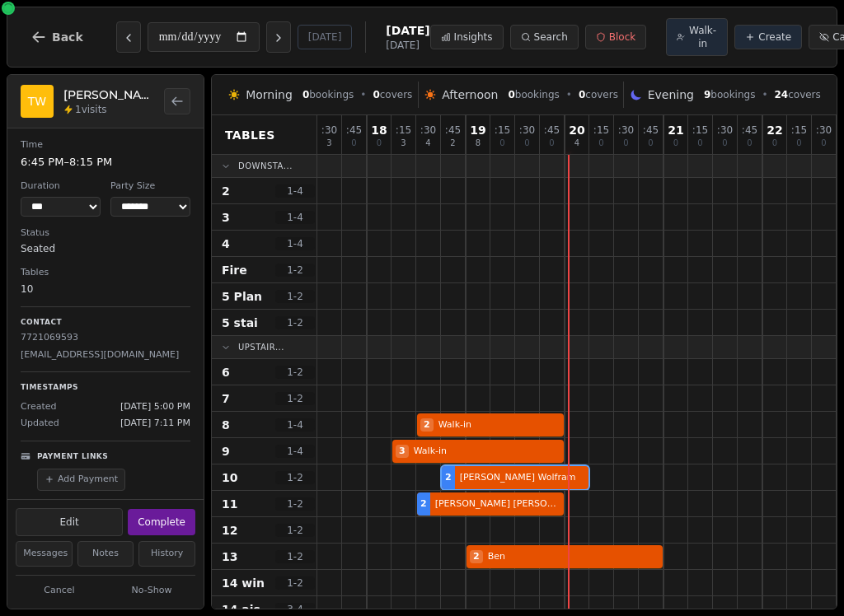 The width and height of the screenshot is (844, 616). What do you see at coordinates (671, 95) in the screenshot?
I see `span: Evening` at bounding box center [671, 95].